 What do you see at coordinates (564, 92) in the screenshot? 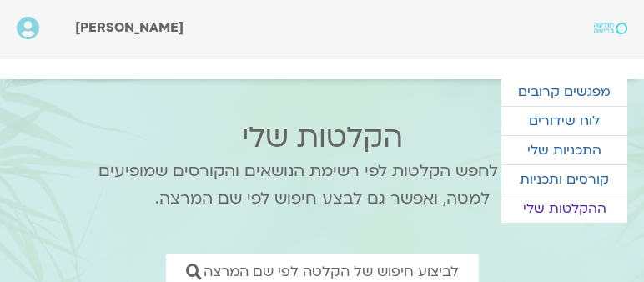
I see `a: מפגשים קרובים` at bounding box center [564, 92].